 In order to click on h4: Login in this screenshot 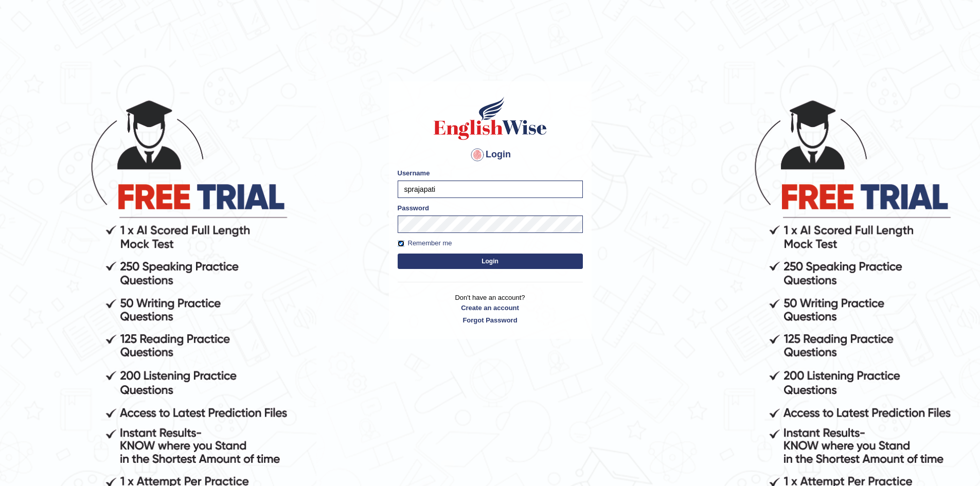, I will do `click(490, 155)`.